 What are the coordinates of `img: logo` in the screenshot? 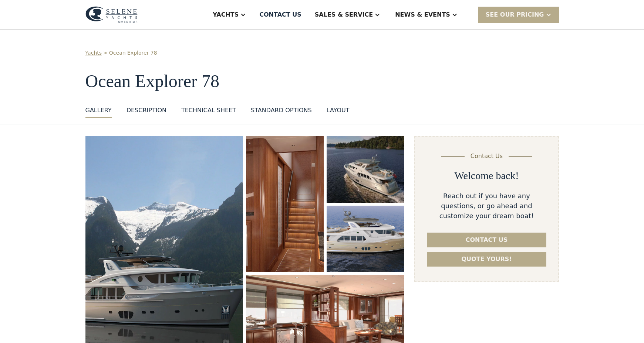 It's located at (111, 15).